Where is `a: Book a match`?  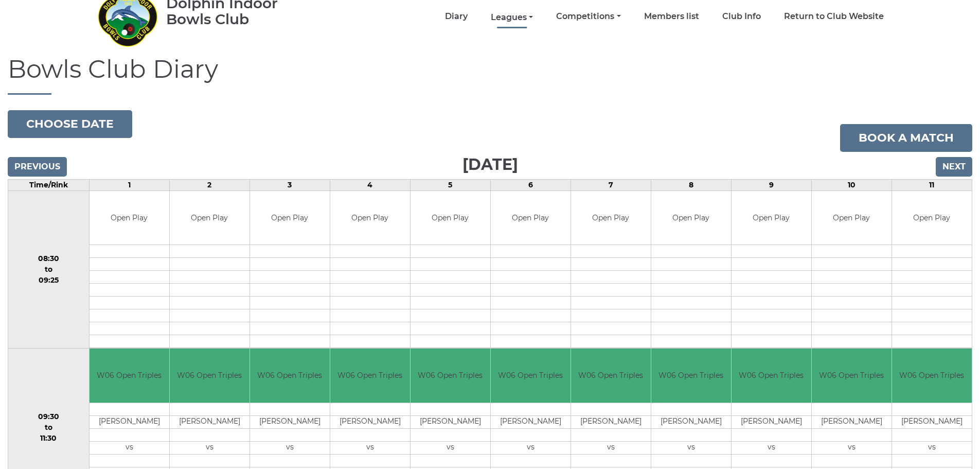 a: Book a match is located at coordinates (906, 138).